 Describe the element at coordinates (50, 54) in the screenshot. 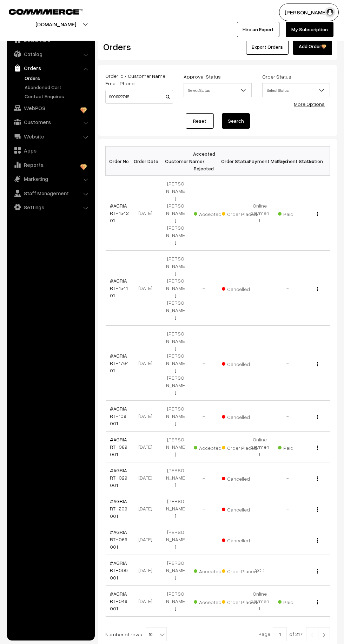

I see `a: Catalog` at that location.